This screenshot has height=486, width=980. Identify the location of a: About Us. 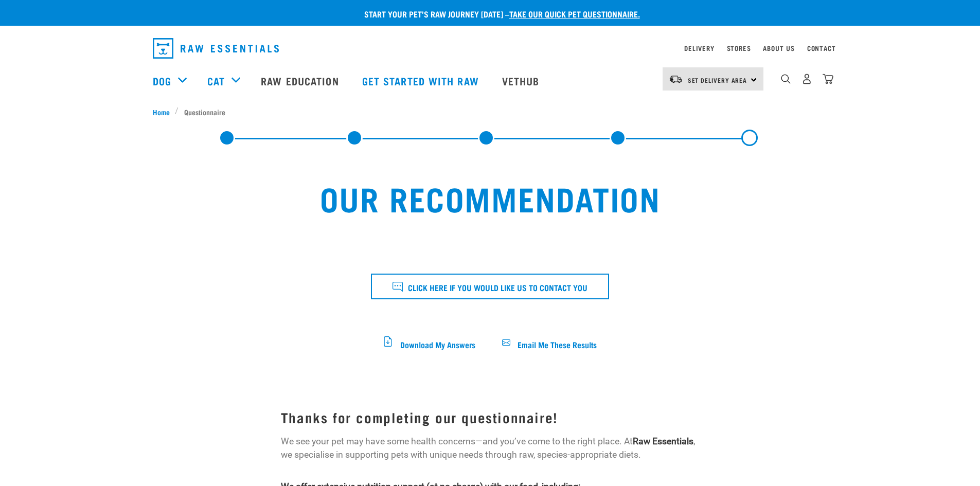
(779, 48).